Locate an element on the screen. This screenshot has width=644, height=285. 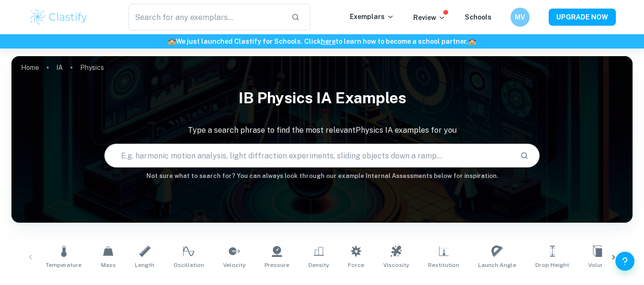
img: Clastify logo is located at coordinates (58, 17).